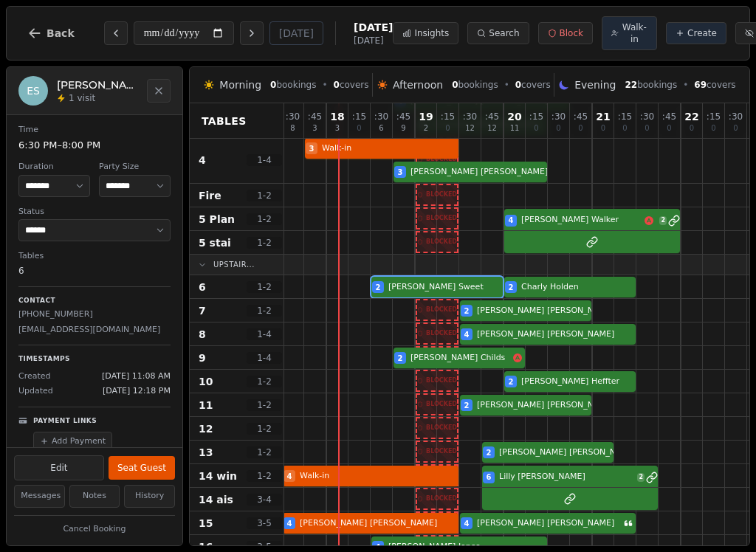 This screenshot has width=756, height=552. Describe the element at coordinates (418, 85) in the screenshot. I see `span: Afternoon` at that location.